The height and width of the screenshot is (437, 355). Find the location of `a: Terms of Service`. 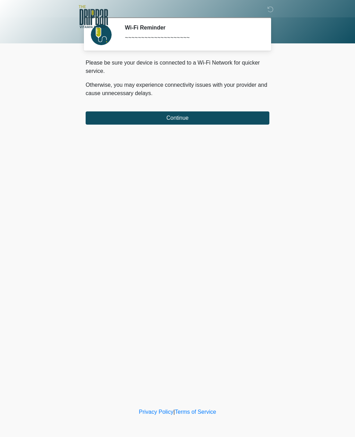

a: Terms of Service is located at coordinates (195, 411).